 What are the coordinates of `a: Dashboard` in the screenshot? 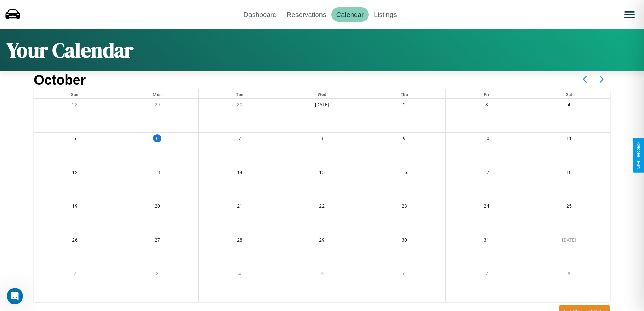 It's located at (260, 15).